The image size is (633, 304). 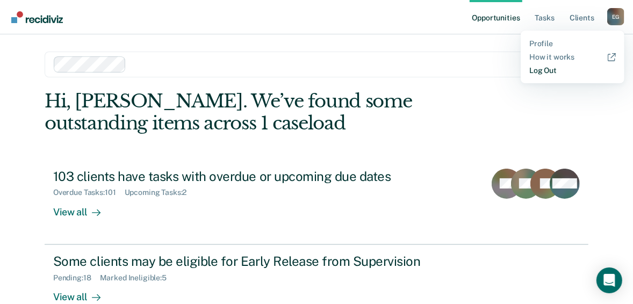 What do you see at coordinates (572, 70) in the screenshot?
I see `a: Log Out` at bounding box center [572, 70].